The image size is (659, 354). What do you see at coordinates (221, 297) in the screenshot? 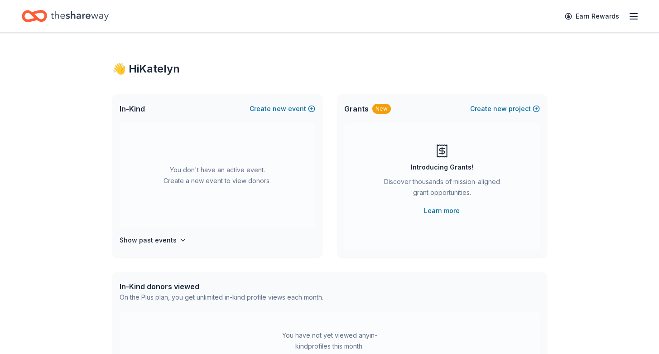
I see `div: On the Plus plan, you get unlimited in-kind profile views each month.` at bounding box center [221, 297].